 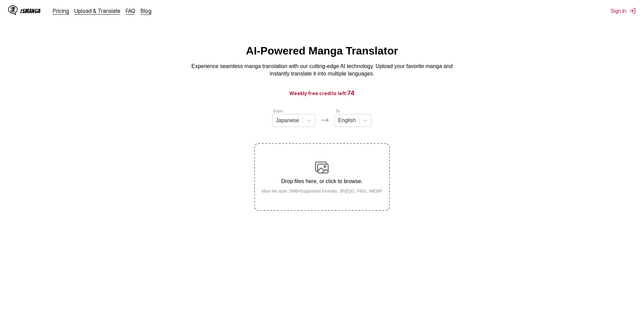 What do you see at coordinates (338, 111) in the screenshot?
I see `label: To` at bounding box center [338, 111].